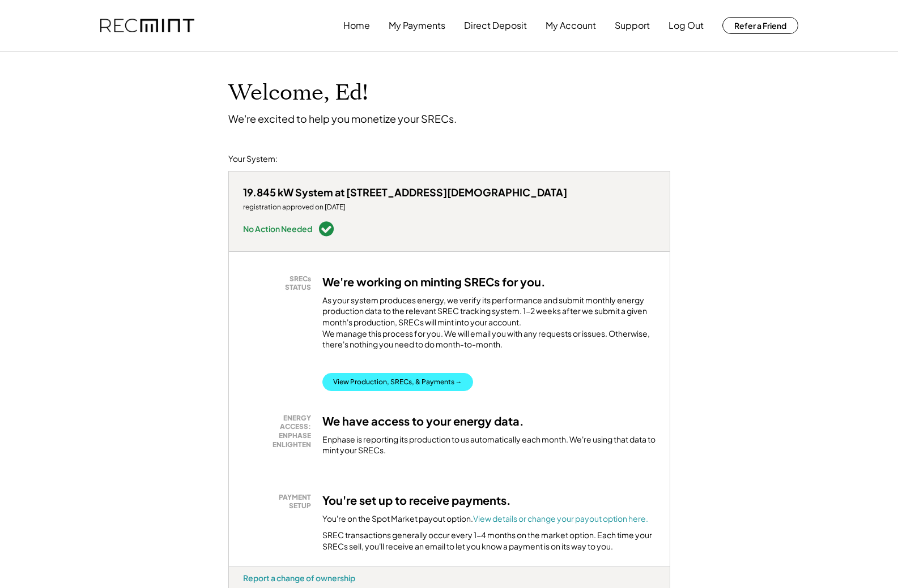 The width and height of the screenshot is (898, 588). Describe the element at coordinates (280, 431) in the screenshot. I see `div: ENERGY ACCESS: ENPHASE ENLIGHTEN` at that location.